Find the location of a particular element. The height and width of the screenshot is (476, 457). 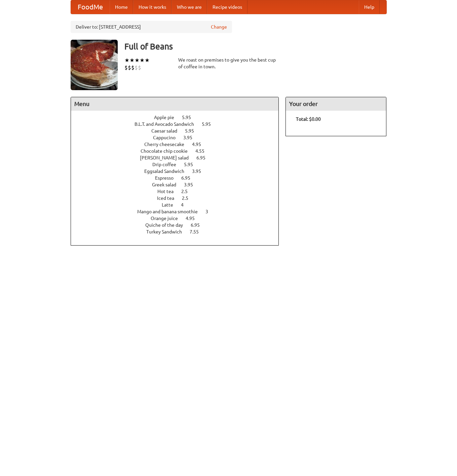

span: Chocolate chip cookie is located at coordinates (167, 151).